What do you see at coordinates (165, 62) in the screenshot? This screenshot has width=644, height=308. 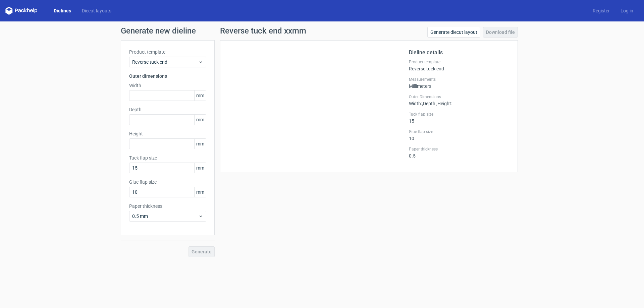 I see `span: Reverse tuck end` at bounding box center [165, 62].